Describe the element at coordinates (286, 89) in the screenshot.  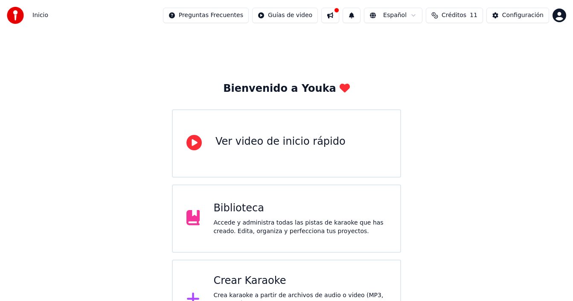
I see `div: Bienvenido a Youka` at that location.